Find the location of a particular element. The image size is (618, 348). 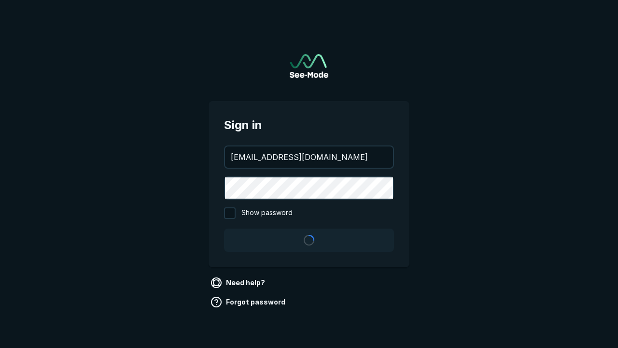

input: your@email.com is located at coordinates (309, 157).